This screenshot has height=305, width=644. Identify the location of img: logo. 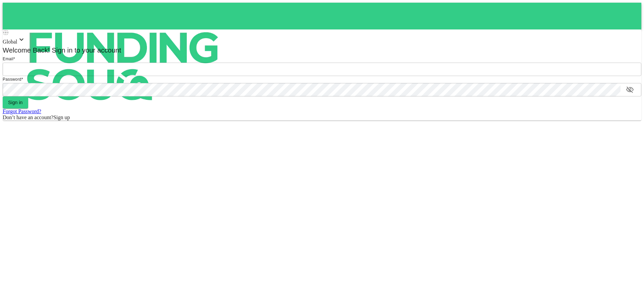
(123, 66).